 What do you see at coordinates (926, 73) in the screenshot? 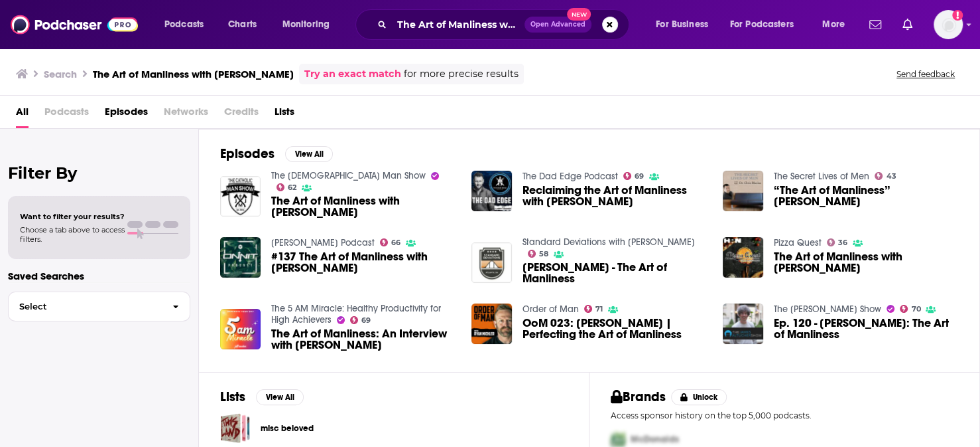
I see `button: Send feedback` at bounding box center [926, 73].